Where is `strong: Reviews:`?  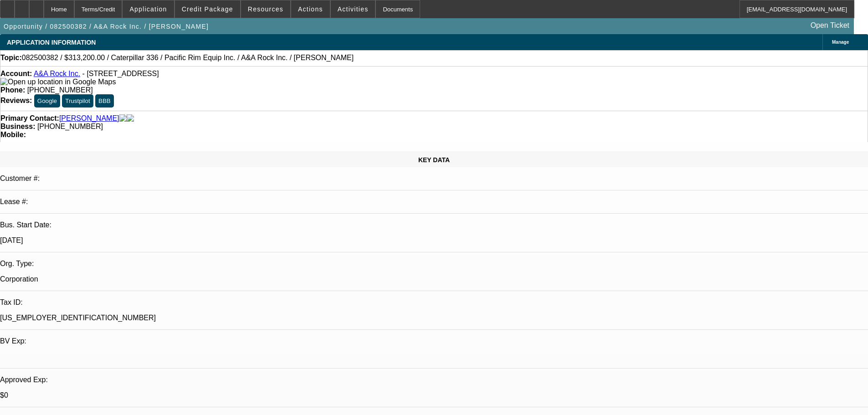
strong: Reviews: is located at coordinates (16, 100).